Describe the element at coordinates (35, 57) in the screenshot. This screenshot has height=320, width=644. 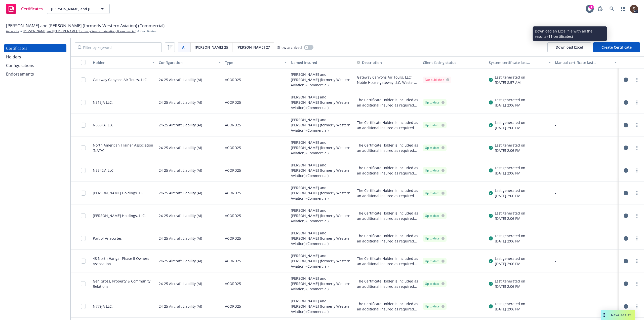
I see `a: Holders` at that location.